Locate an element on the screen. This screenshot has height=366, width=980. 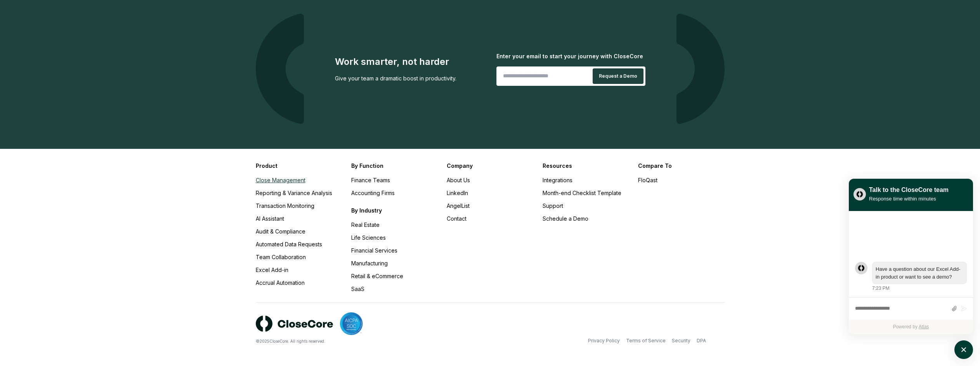
a: Security is located at coordinates (682, 341).